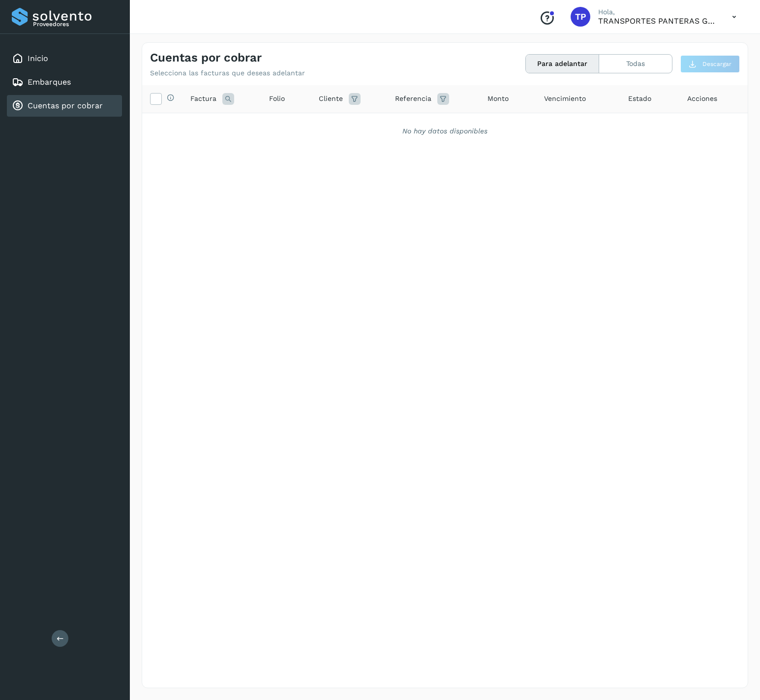  What do you see at coordinates (49, 82) in the screenshot?
I see `a: Embarques` at bounding box center [49, 82].